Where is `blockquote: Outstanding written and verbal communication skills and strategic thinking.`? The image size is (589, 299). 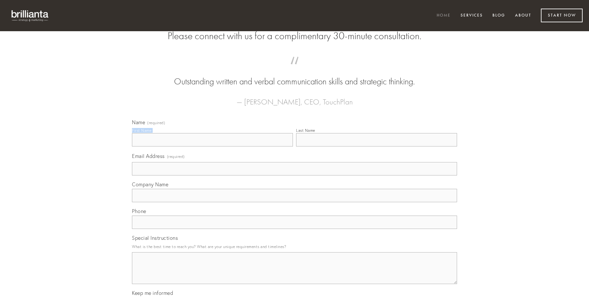
blockquote: Outstanding written and verbal communication skills and strategic thinking. is located at coordinates (294, 76).